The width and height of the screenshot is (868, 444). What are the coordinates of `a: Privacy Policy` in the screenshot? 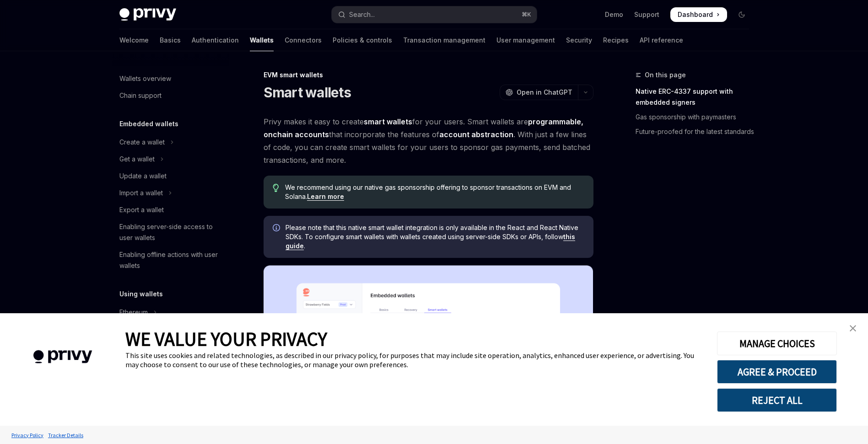 It's located at (28, 435).